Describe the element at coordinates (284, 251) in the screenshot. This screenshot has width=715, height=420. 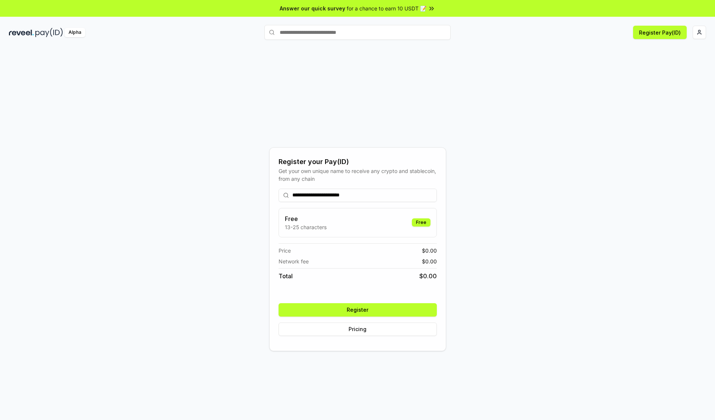
I see `span: Price` at that location.